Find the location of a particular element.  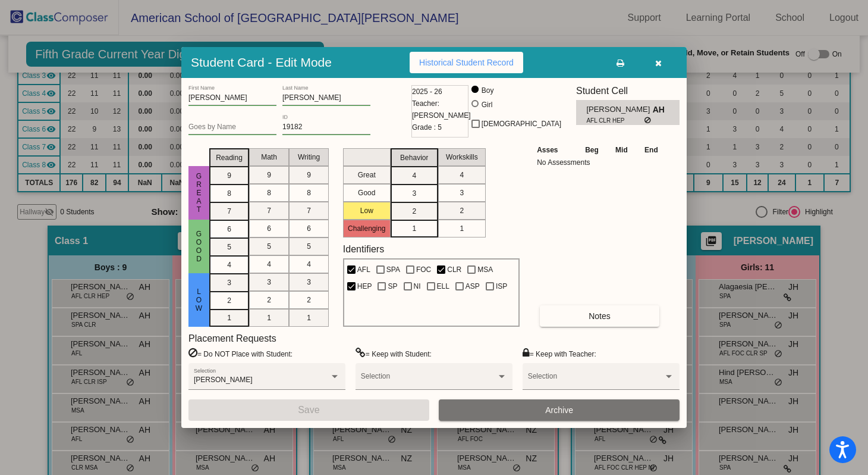

span: Workskills is located at coordinates (462, 157).